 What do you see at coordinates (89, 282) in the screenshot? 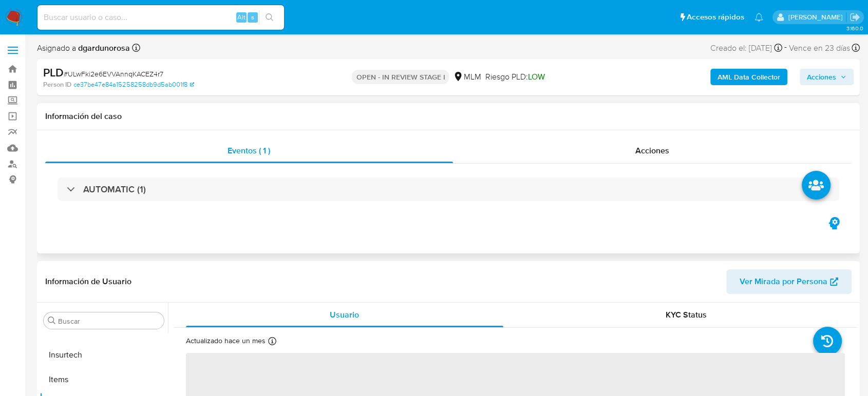
I see `h1: Información de Usuario` at bounding box center [89, 282].